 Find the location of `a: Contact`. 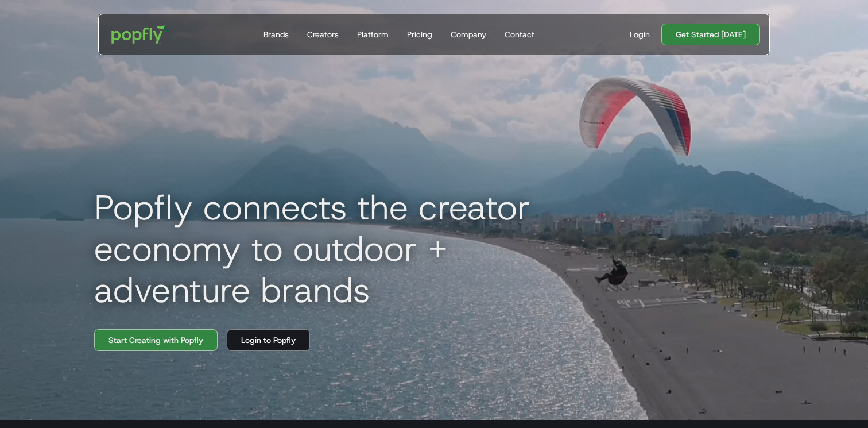

a: Contact is located at coordinates (520, 34).